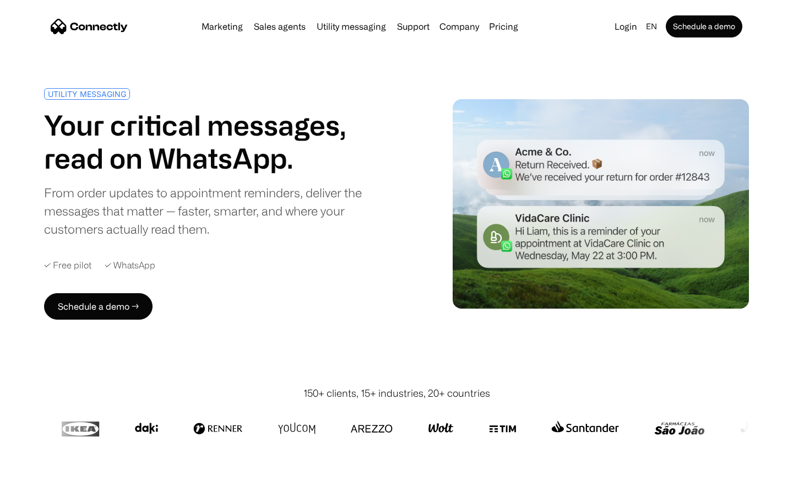  Describe the element at coordinates (130, 265) in the screenshot. I see `div: ✓ WhatsApp` at that location.